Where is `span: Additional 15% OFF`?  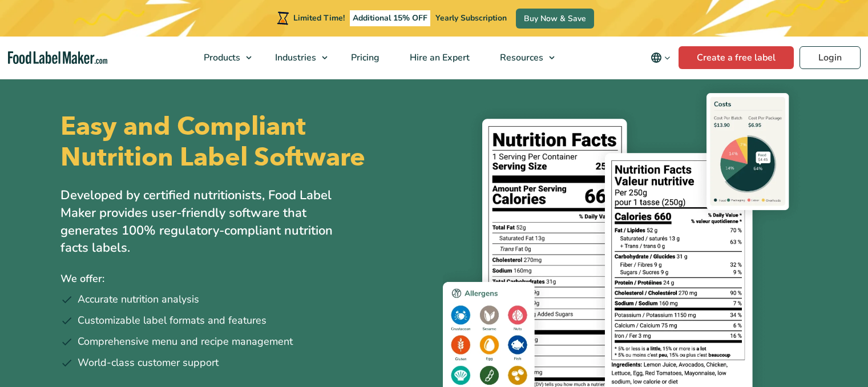
span: Additional 15% OFF is located at coordinates (389, 18).